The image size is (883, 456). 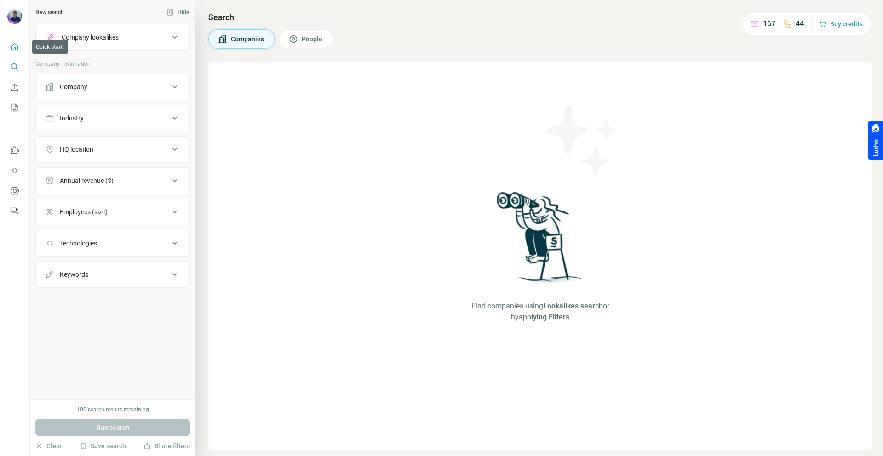 I want to click on p: 44, so click(x=800, y=24).